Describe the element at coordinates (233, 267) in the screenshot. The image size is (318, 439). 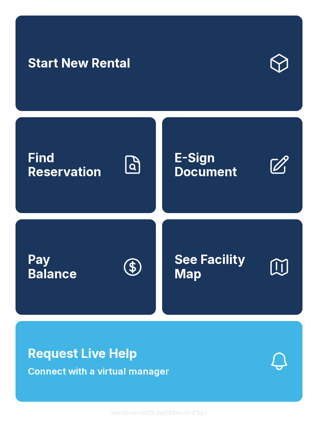
I see `button: See Facility Map` at that location.